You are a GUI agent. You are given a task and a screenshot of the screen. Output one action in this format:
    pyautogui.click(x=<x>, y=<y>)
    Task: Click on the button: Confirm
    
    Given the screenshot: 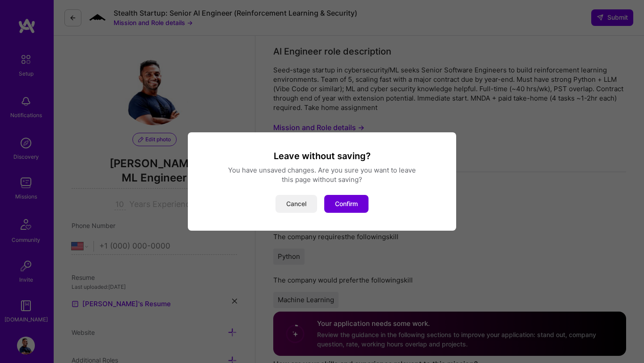 What is the action you would take?
    pyautogui.click(x=346, y=204)
    